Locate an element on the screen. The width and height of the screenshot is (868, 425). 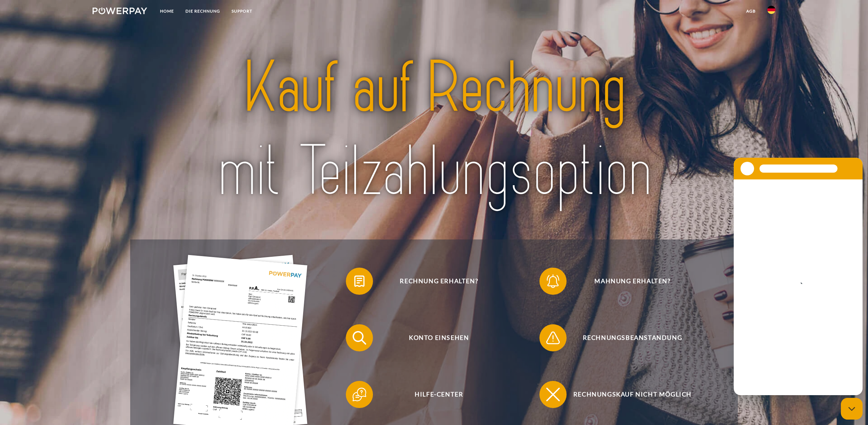
button: Hilfe-Center is located at coordinates (434, 394).